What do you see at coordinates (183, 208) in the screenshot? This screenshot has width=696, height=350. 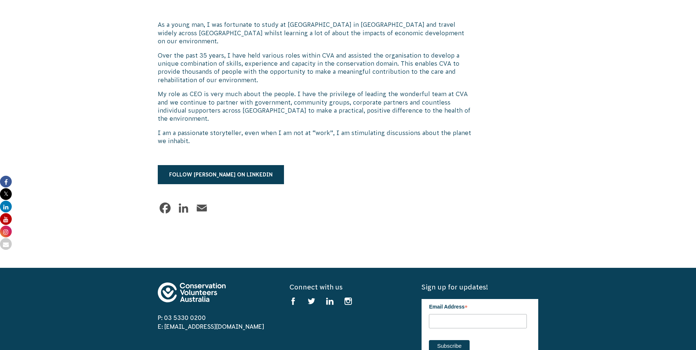 I see `a: LinkedIn` at bounding box center [183, 208].